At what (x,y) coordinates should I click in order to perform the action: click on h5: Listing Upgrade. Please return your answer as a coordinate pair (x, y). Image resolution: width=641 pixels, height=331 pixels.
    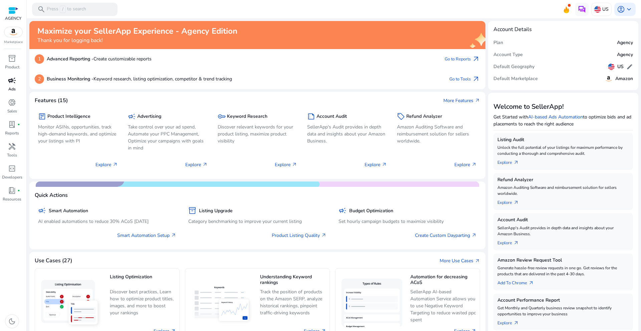
    Looking at the image, I should click on (216, 211).